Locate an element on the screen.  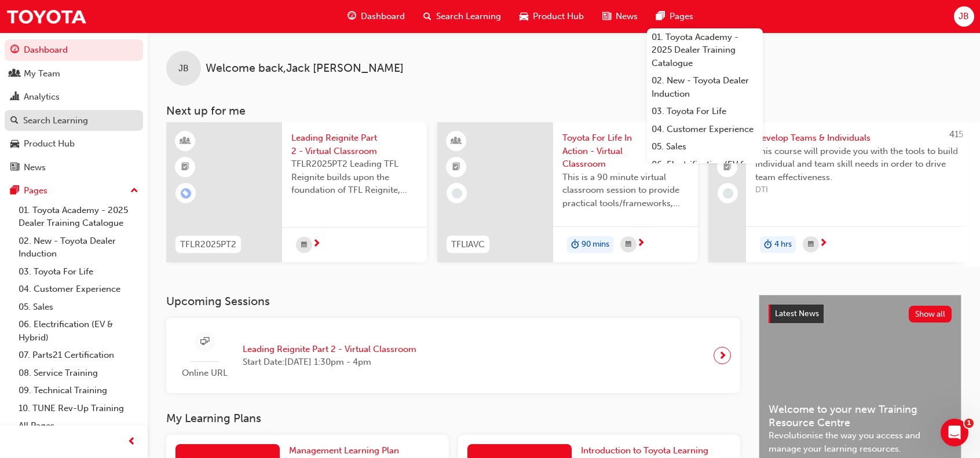
a: 04. Customer Experience is located at coordinates (78, 289).